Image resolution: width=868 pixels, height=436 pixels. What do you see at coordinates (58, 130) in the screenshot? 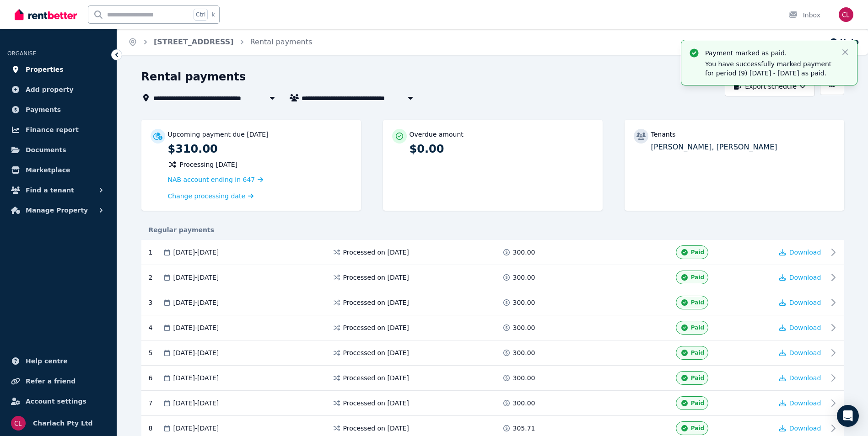
I see `a: Finance report` at bounding box center [58, 130].